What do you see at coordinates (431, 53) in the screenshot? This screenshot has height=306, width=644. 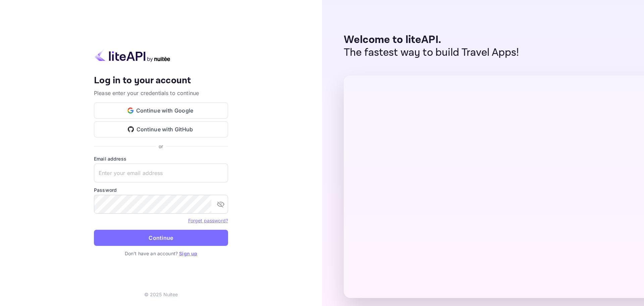 I see `p: The fastest way to build Travel Apps!` at bounding box center [431, 53].